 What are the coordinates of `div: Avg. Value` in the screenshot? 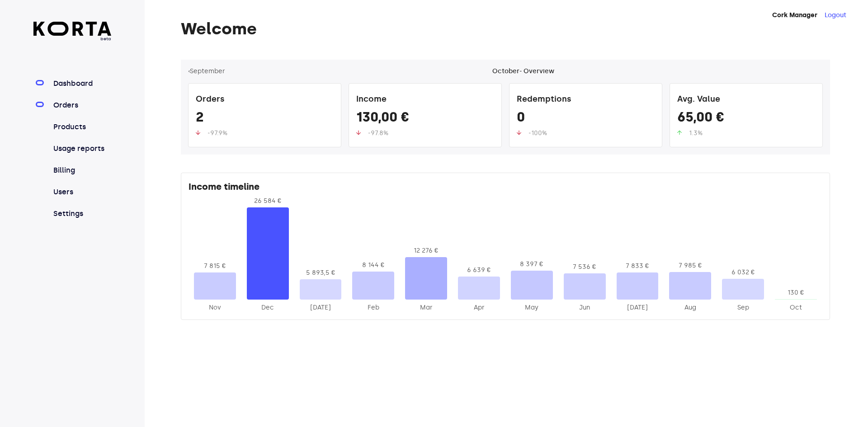 It's located at (746, 100).